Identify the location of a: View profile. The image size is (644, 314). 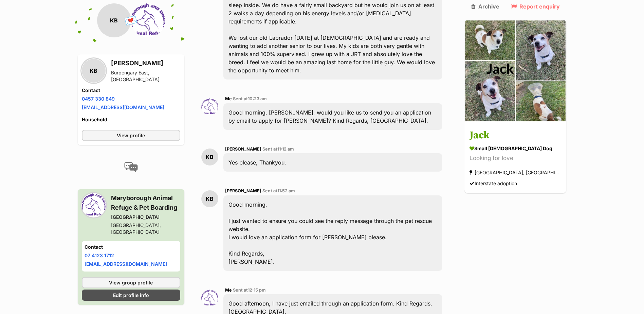
(131, 135).